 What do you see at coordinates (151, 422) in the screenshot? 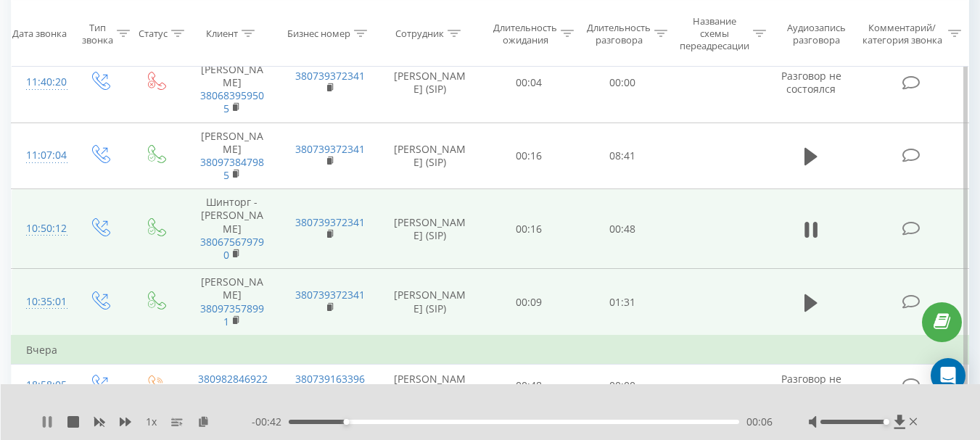
I see `span: 1 x` at bounding box center [151, 422].